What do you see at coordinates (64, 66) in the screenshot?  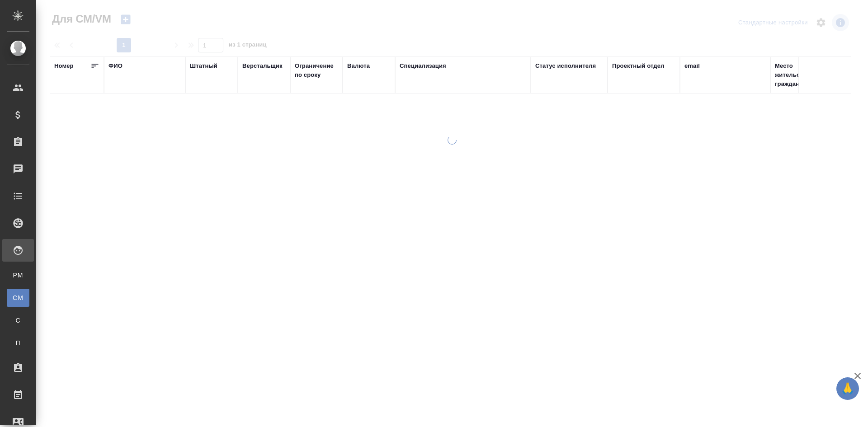 I see `div: Номер` at bounding box center [64, 66].